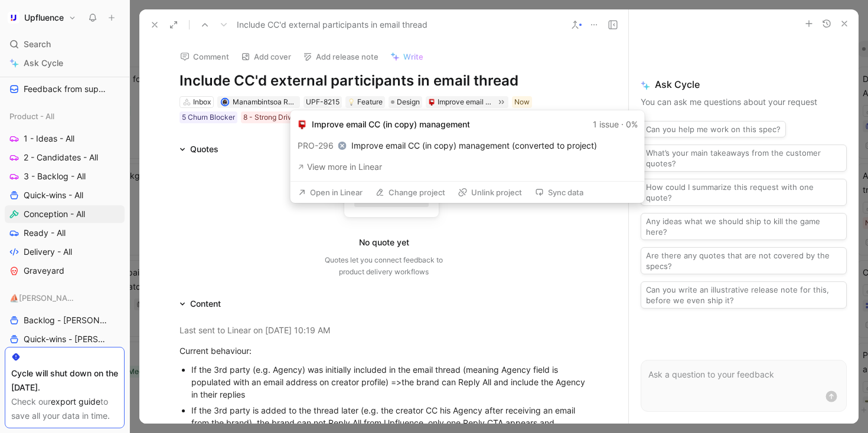 Image resolution: width=868 pixels, height=433 pixels. Describe the element at coordinates (743, 102) in the screenshot. I see `p: You can ask me questions about your request` at that location.